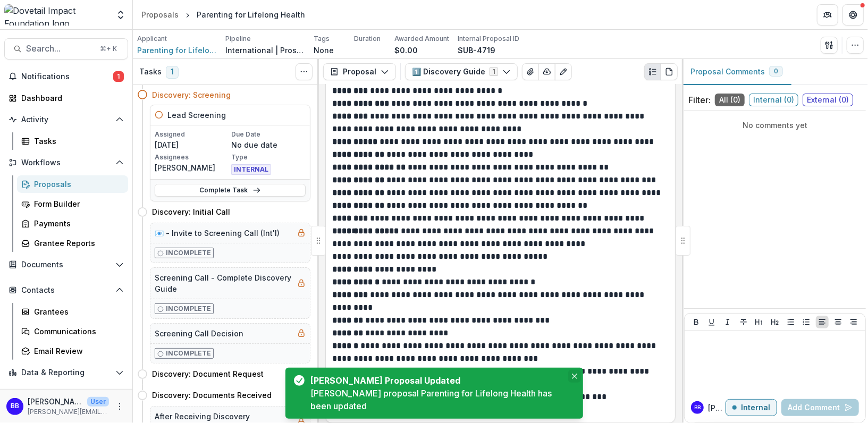  Describe the element at coordinates (66, 265) in the screenshot. I see `button: Open Documents` at that location.